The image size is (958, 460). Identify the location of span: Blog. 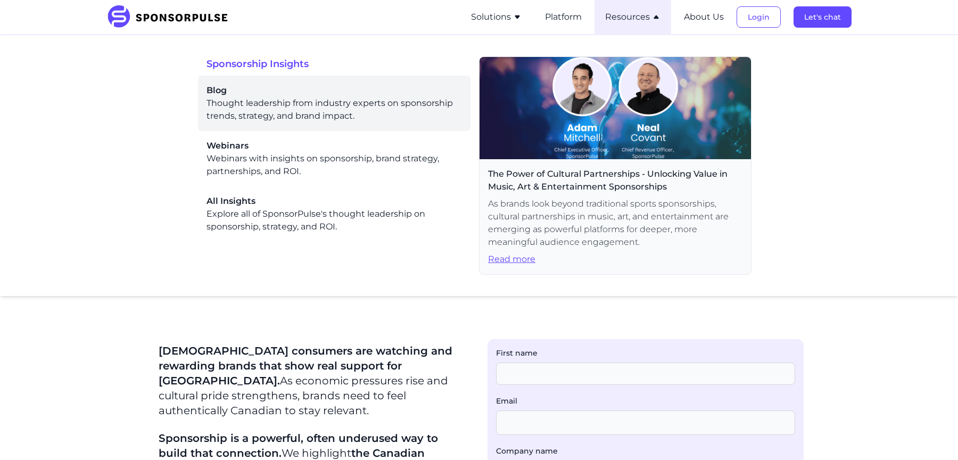
(334, 90).